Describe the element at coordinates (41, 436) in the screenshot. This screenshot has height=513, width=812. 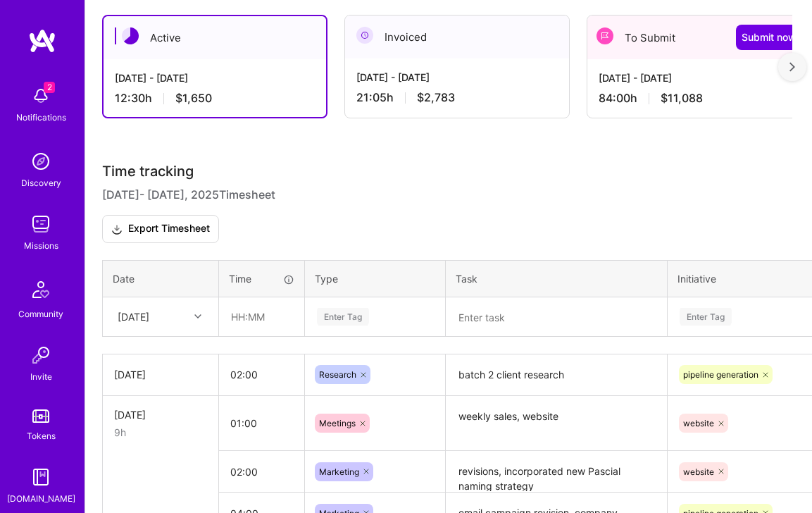
I see `div: Tokens` at that location.